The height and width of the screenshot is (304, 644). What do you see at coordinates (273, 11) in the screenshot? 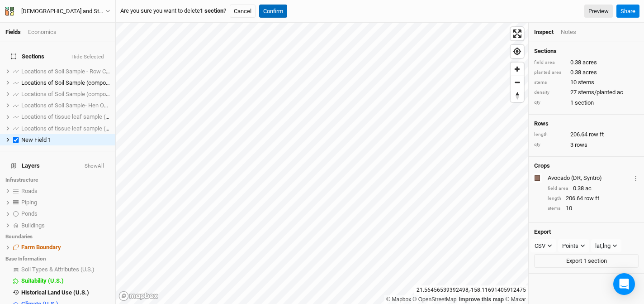
I see `button: Confirm` at bounding box center [273, 11].